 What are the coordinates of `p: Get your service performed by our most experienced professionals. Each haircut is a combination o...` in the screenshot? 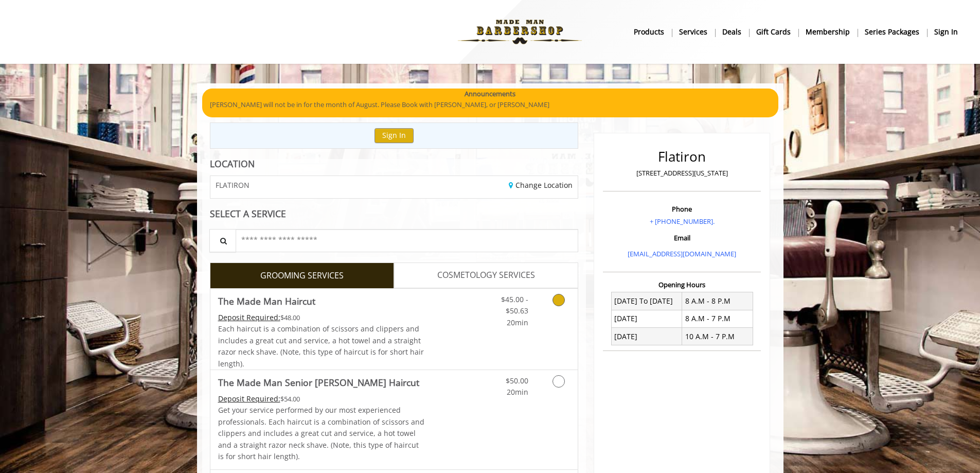 It's located at (321, 433).